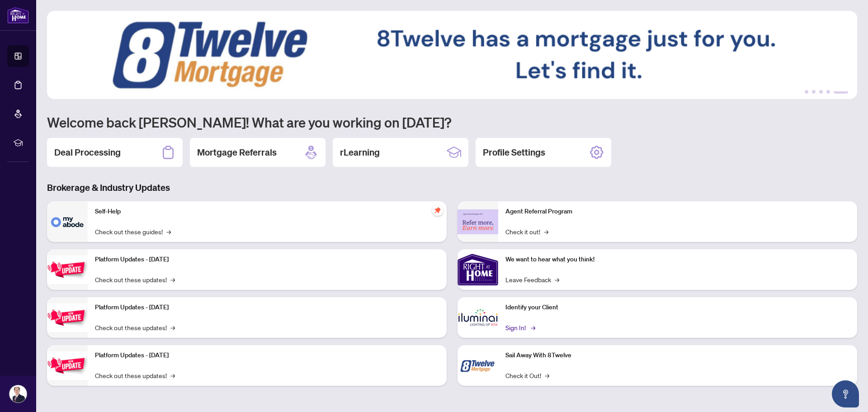  What do you see at coordinates (478, 269) in the screenshot?
I see `img: We want to hear what you think!` at bounding box center [478, 269].